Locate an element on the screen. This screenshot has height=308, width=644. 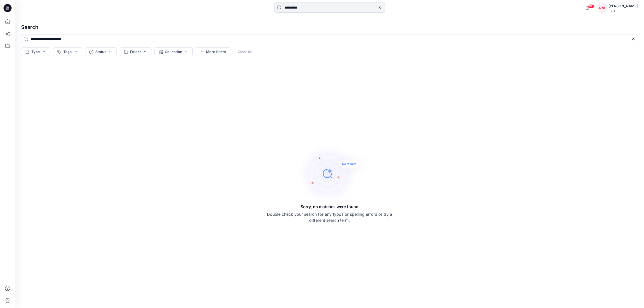
button: Folder is located at coordinates (135, 52).